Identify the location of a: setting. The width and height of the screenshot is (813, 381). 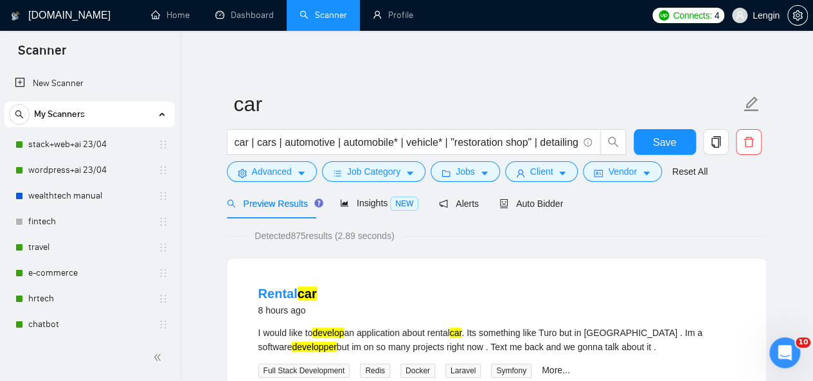
(798, 15).